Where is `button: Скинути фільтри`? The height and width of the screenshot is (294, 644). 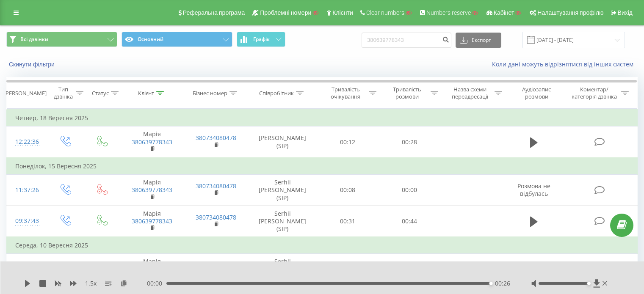
button: Скинути фільтри is located at coordinates (32, 64).